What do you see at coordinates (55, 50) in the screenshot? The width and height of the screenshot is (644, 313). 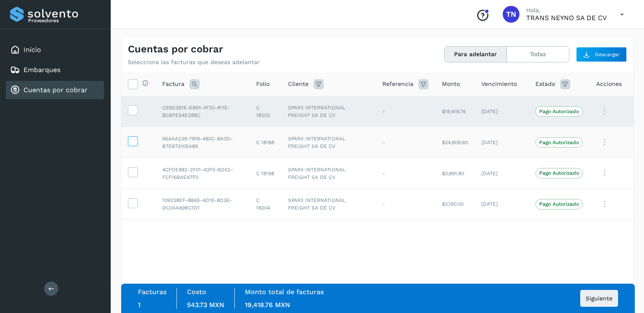 I see `div: Inicio` at bounding box center [55, 50].